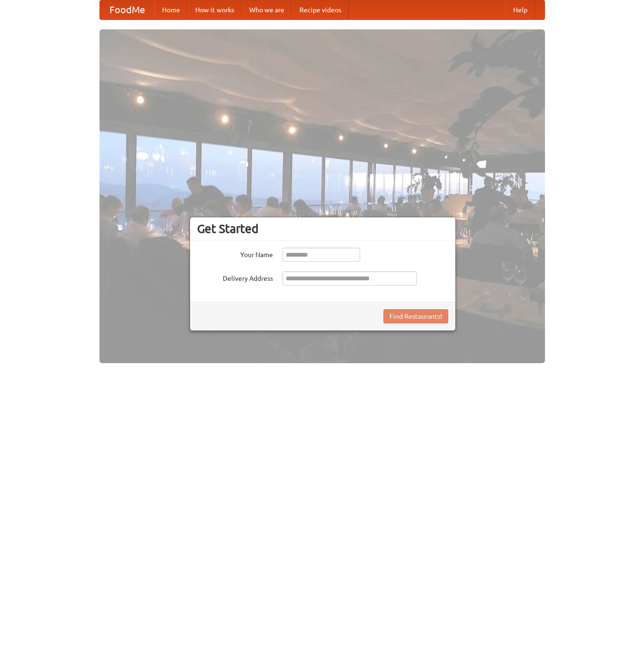 Image resolution: width=644 pixels, height=670 pixels. Describe the element at coordinates (323, 229) in the screenshot. I see `h3: Get Started` at that location.